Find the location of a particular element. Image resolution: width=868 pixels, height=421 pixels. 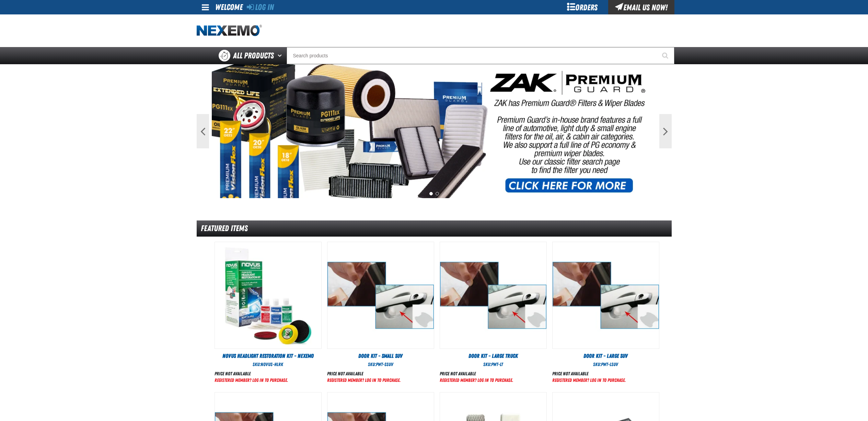

img: Novus Headlight Restoration Kit - Nexemo is located at coordinates (268, 296).